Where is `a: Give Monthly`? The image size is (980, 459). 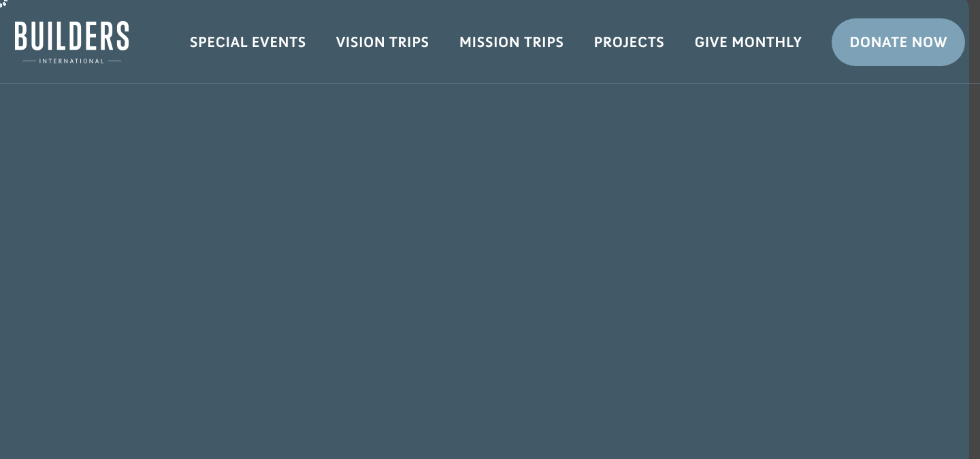
a: Give Monthly is located at coordinates (748, 42).